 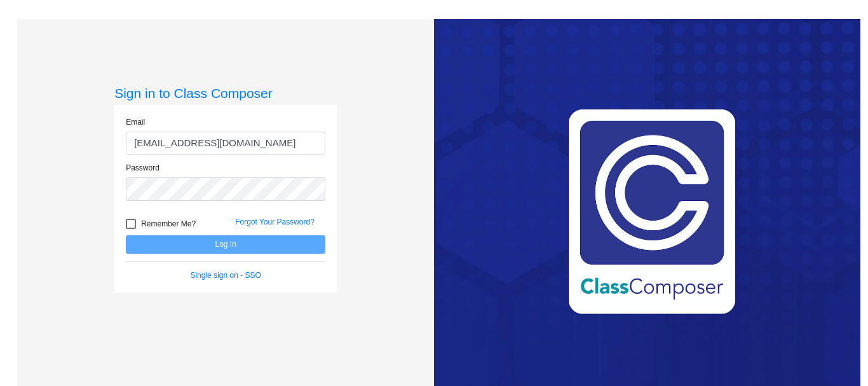 I want to click on span: Remember Me?, so click(x=169, y=224).